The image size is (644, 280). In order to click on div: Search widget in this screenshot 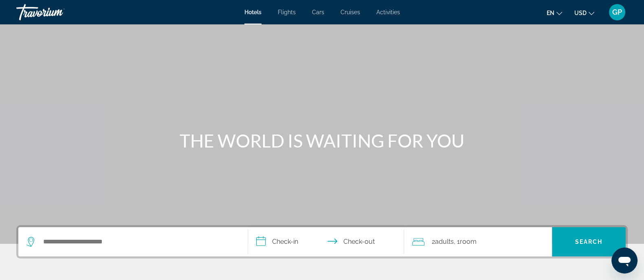, I will do `click(322, 242)`.